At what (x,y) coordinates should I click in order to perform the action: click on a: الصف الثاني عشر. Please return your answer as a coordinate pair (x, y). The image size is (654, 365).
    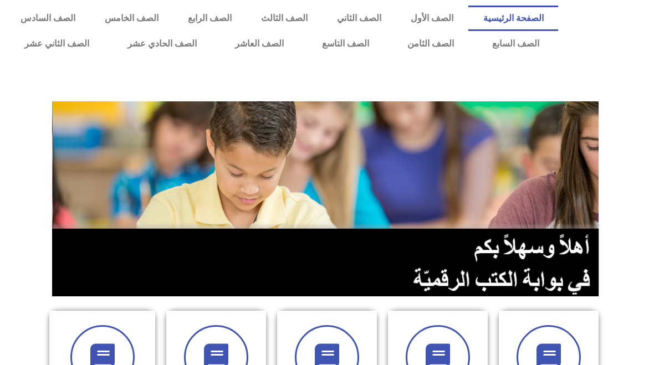
    Looking at the image, I should click on (57, 44).